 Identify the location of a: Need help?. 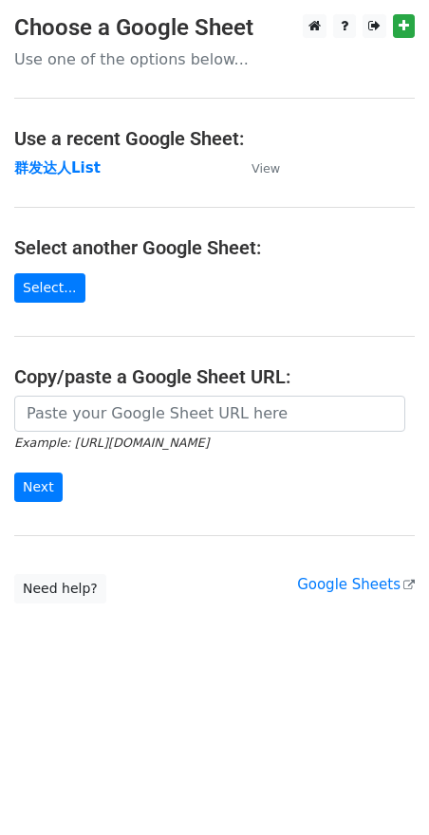
(60, 588).